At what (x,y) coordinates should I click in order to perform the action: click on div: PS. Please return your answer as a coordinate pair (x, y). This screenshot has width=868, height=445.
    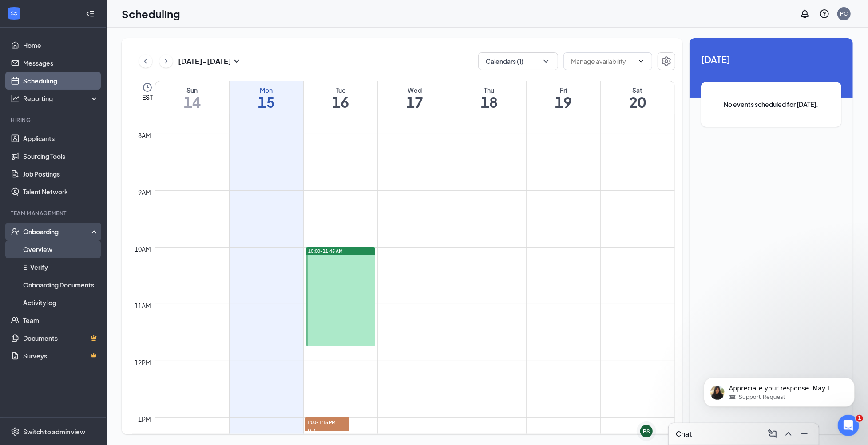
    Looking at the image, I should click on (646, 431).